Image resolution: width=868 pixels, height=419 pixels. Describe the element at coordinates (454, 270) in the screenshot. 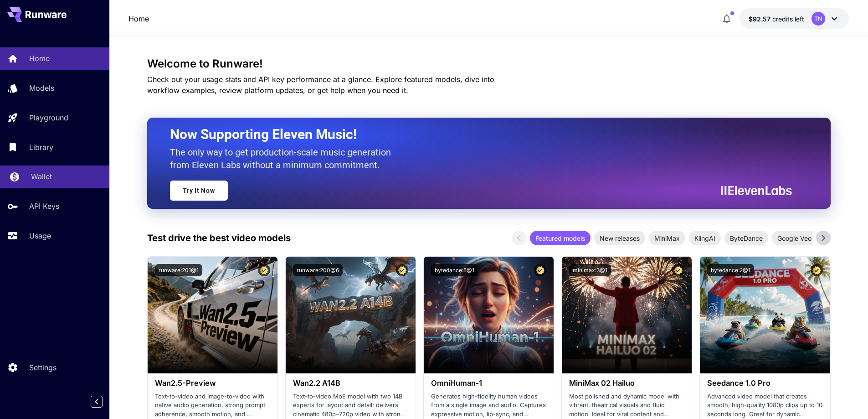

I see `button: bytedance:5@1` at that location.